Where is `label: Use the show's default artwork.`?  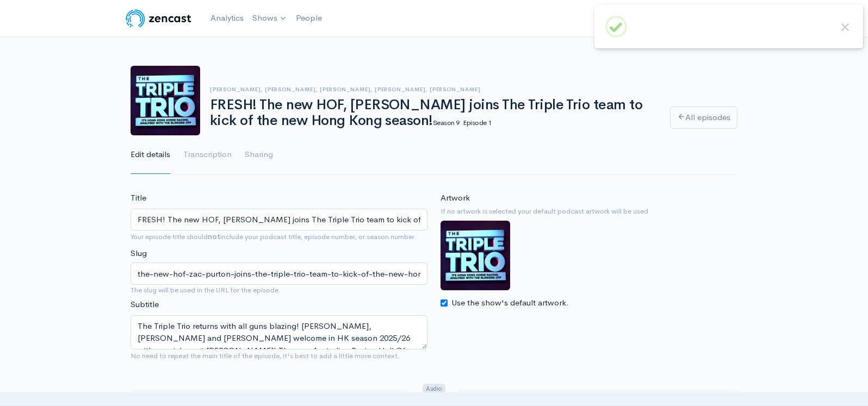 label: Use the show's default artwork. is located at coordinates (510, 303).